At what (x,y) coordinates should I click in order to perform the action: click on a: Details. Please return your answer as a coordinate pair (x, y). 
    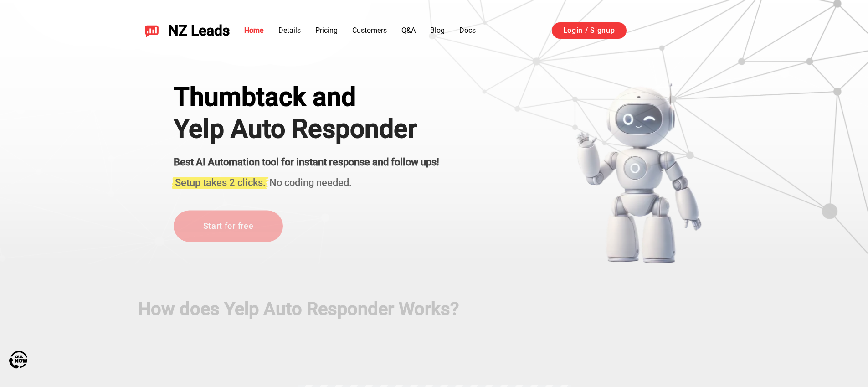
    Looking at the image, I should click on (289, 30).